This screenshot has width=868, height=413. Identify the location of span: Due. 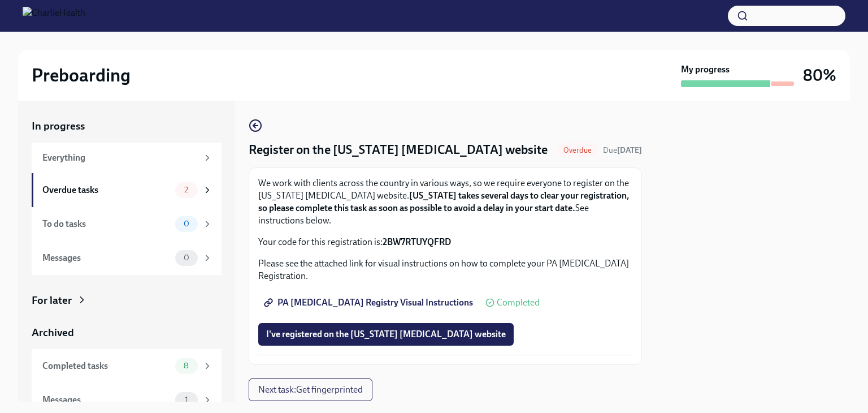
(622, 150).